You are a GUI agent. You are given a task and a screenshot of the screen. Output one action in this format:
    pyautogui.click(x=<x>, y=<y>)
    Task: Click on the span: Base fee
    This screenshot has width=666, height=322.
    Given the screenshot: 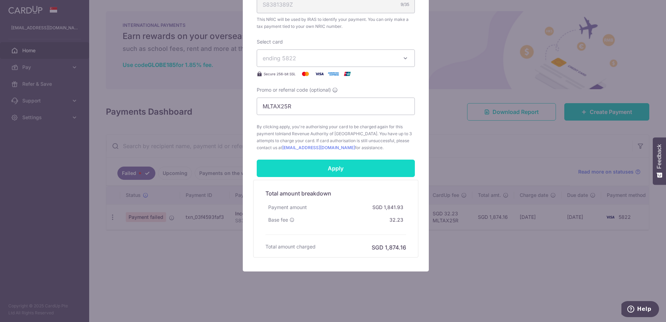 What is the action you would take?
    pyautogui.click(x=278, y=220)
    